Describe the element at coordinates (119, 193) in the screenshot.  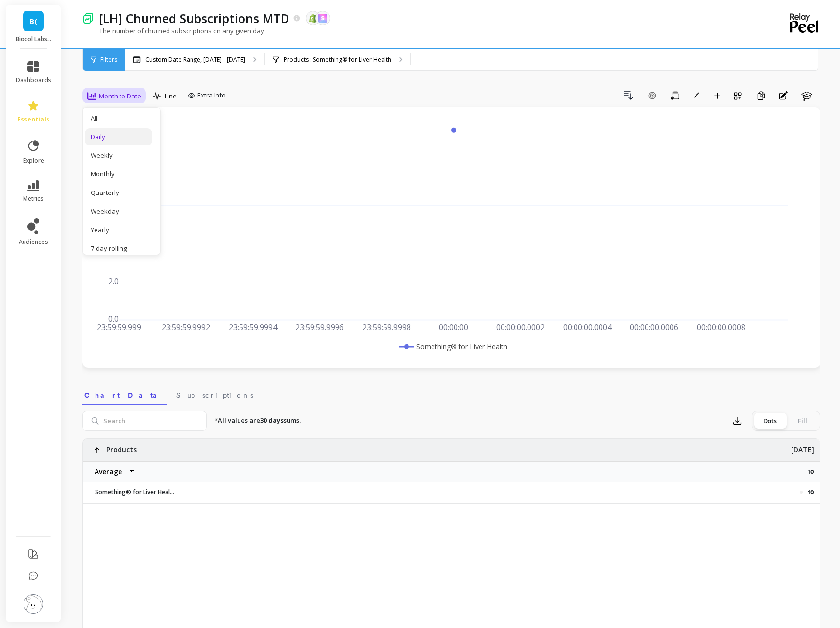
I see `div: Quarterly` at that location.